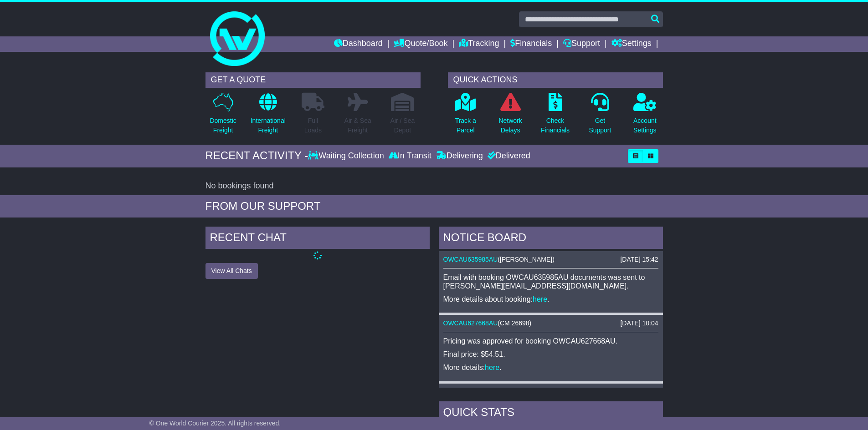  What do you see at coordinates (644, 116) in the screenshot?
I see `a: AccountSettings` at bounding box center [644, 116].